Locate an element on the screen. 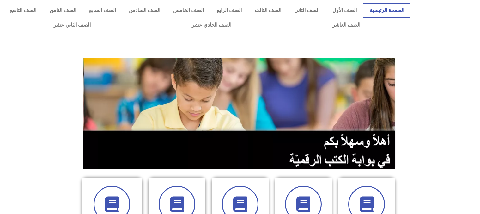  a: الصف الثامن is located at coordinates (63, 10).